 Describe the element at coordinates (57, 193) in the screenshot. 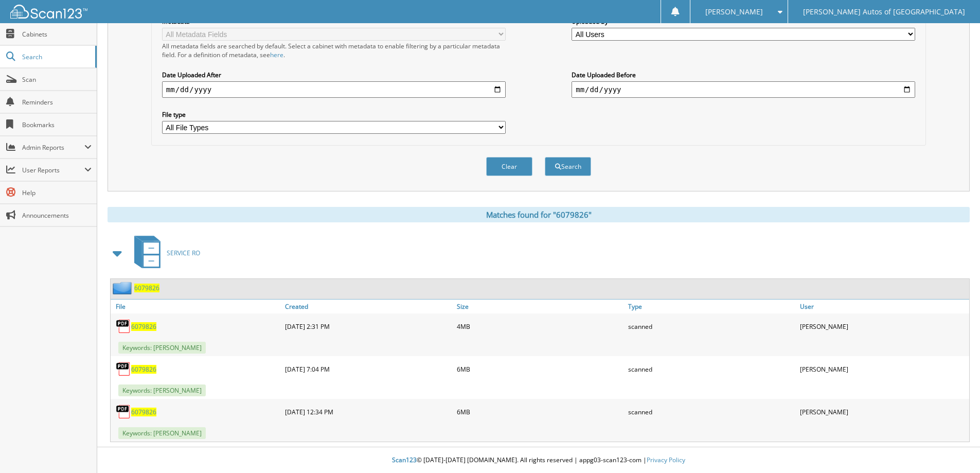

I see `span: Help` at that location.